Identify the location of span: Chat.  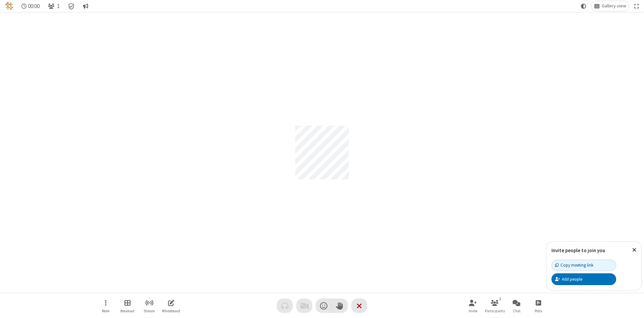
(517, 311).